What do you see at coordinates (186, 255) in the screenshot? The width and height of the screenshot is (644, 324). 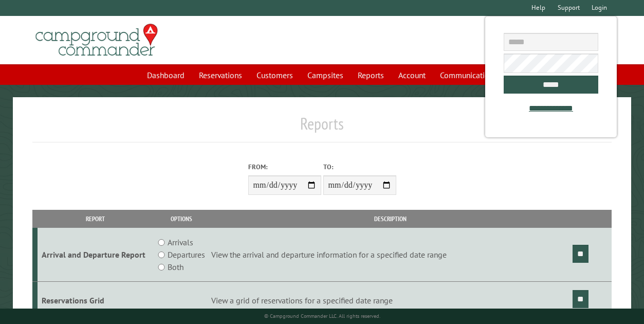 I see `label: Departures` at bounding box center [186, 255].